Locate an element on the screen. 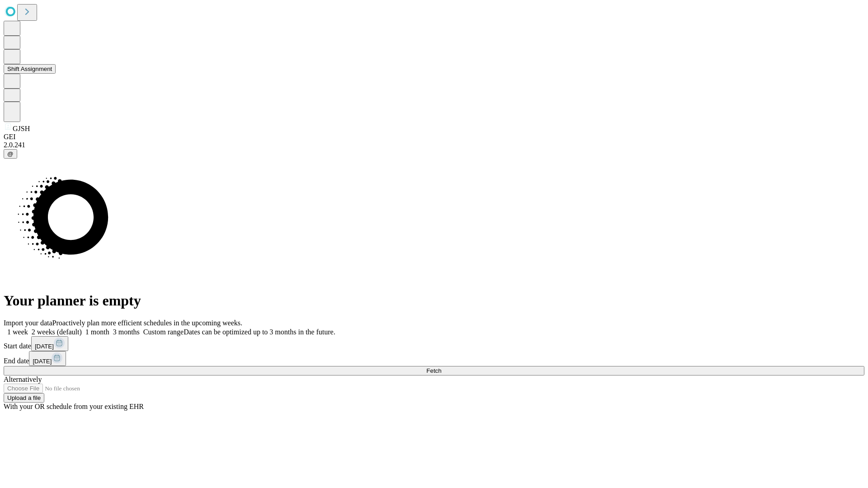 Image resolution: width=868 pixels, height=488 pixels. div: Start date is located at coordinates (434, 343).